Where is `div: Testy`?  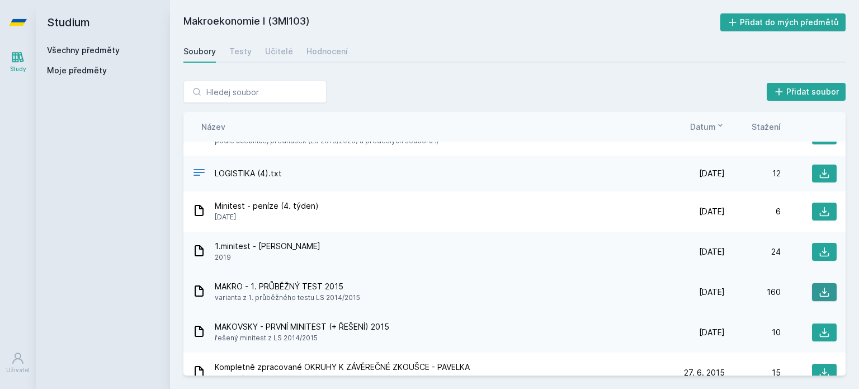
div: Testy is located at coordinates (240, 51).